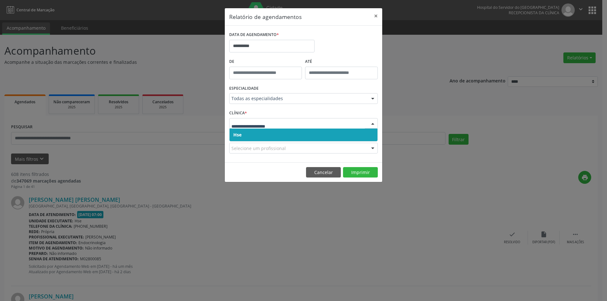 This screenshot has height=301, width=607. What do you see at coordinates (361, 173) in the screenshot?
I see `button: Imprimir` at bounding box center [361, 173].